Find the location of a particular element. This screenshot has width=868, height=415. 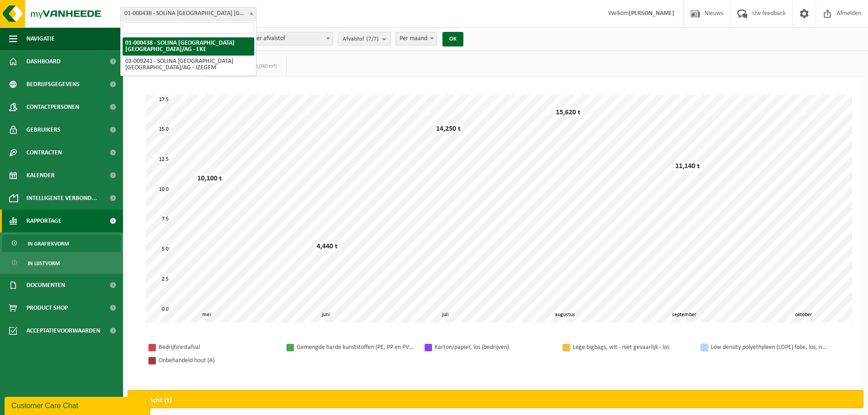

span: Dashboard is located at coordinates (43, 62).